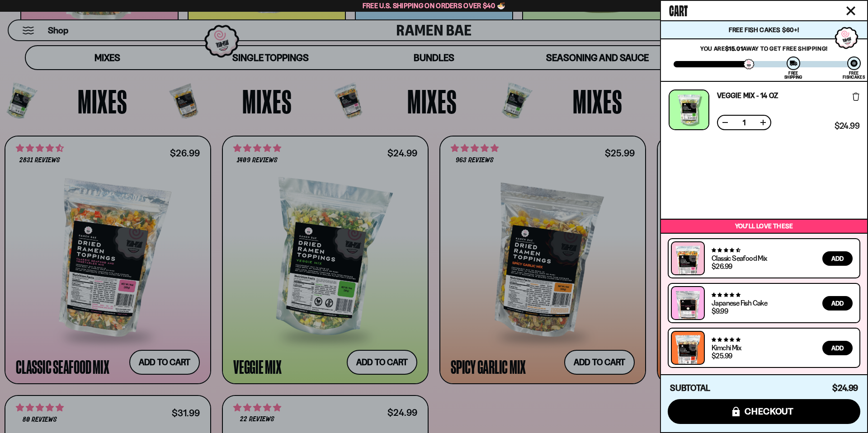 The image size is (868, 433). What do you see at coordinates (748, 95) in the screenshot?
I see `a: Veggie Mix - 14 OZ` at bounding box center [748, 95].